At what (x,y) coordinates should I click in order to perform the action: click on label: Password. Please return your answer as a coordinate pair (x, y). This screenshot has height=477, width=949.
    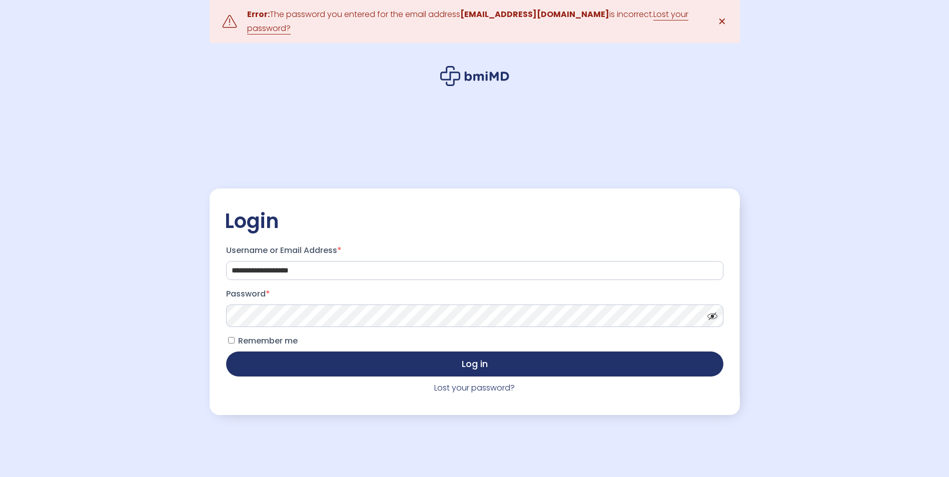
    Looking at the image, I should click on (475, 294).